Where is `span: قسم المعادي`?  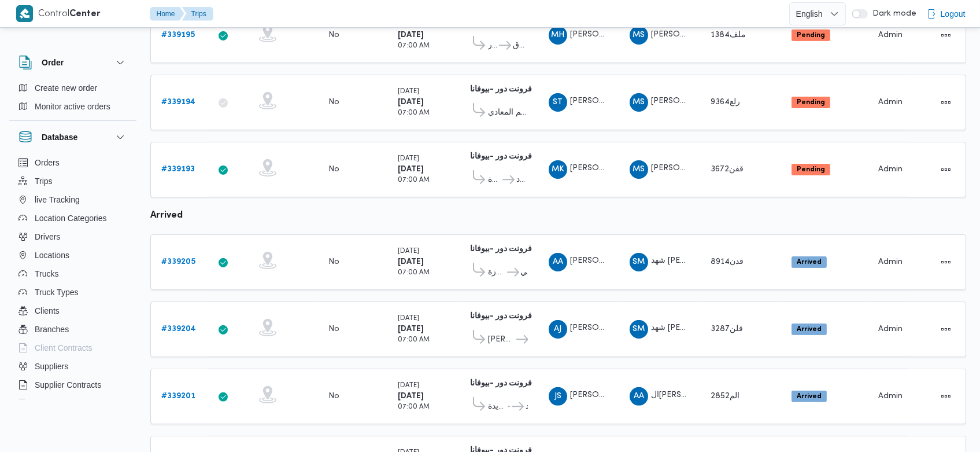
span: قسم المعادي is located at coordinates (507, 113).